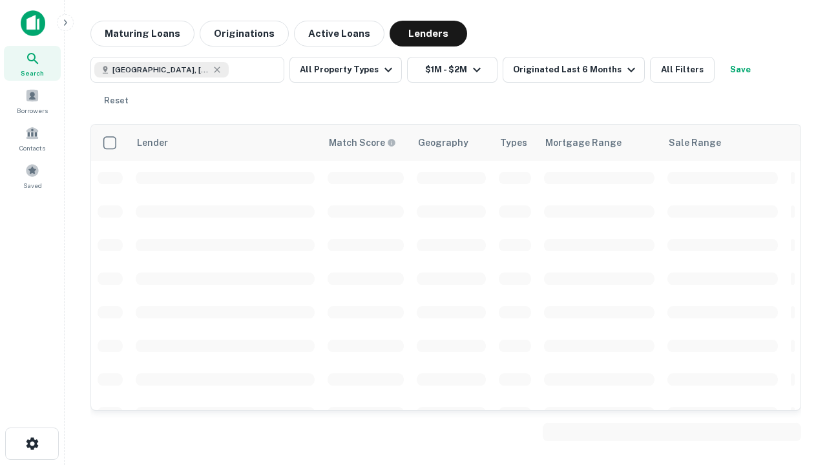 The width and height of the screenshot is (827, 465). Describe the element at coordinates (599, 143) in the screenshot. I see `th: Mortgage Range` at that location.